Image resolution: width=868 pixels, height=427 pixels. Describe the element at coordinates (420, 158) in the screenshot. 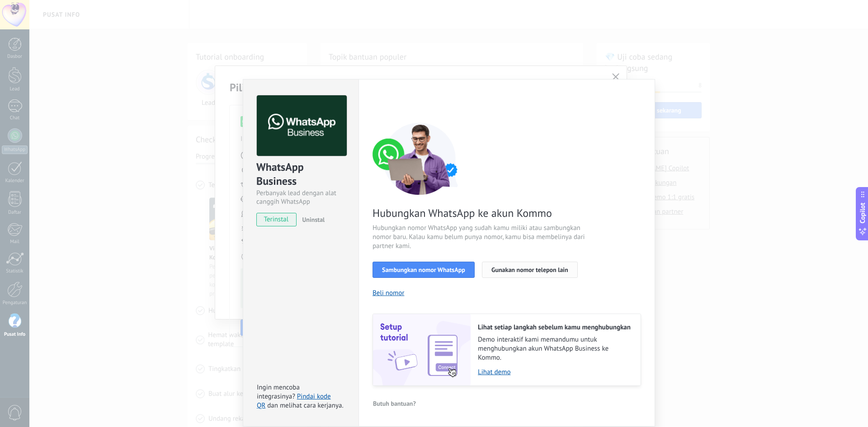

I see `img: connect number` at that location.